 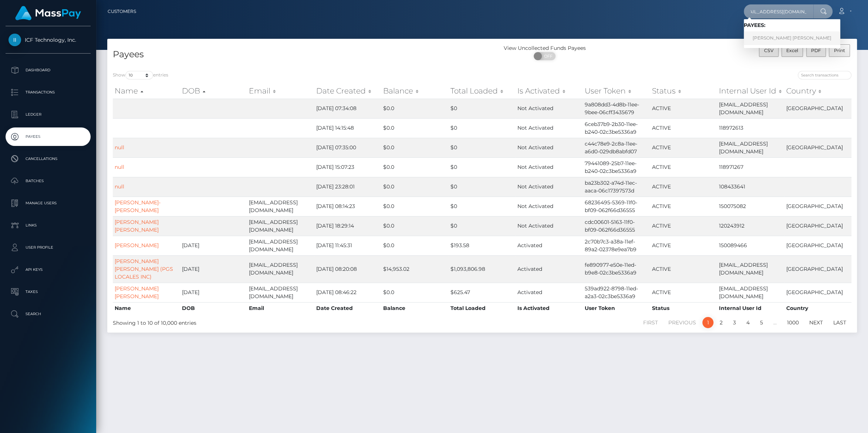 I want to click on td: c44c78e9-2c8a-11ee-a6d0-029db8abfd07, so click(x=616, y=148).